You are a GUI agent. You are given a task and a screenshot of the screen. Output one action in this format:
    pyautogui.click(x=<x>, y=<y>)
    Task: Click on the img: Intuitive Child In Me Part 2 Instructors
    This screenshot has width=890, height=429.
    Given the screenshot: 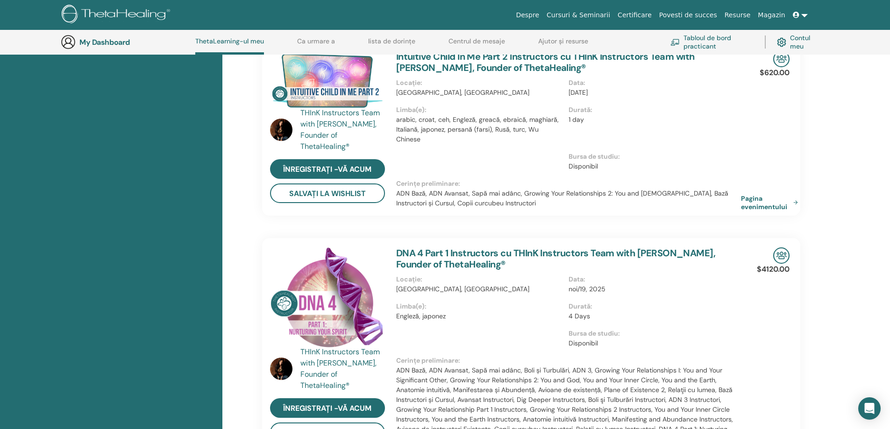 What is the action you would take?
    pyautogui.click(x=327, y=81)
    